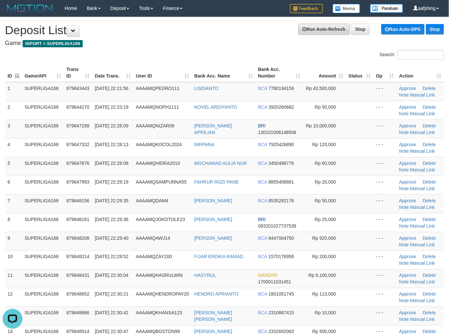 The width and height of the screenshot is (449, 334). I want to click on span: Copy 1801051745 to clipboard, so click(282, 294).